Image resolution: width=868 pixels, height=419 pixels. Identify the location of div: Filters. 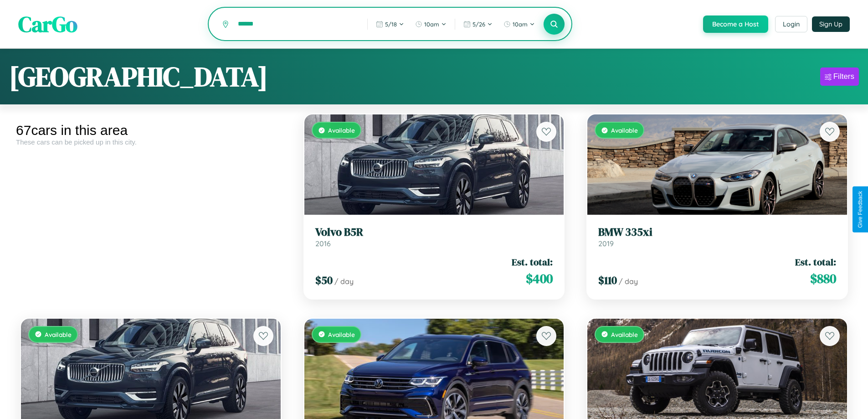
(844, 76).